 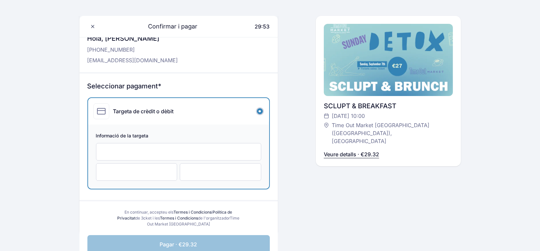 I want to click on span: Pagar · €29.32, so click(x=178, y=244).